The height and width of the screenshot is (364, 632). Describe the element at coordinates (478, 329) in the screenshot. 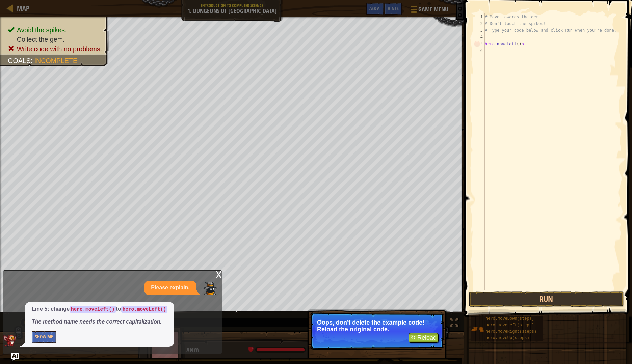

I see `img: portrait.png` at that location.